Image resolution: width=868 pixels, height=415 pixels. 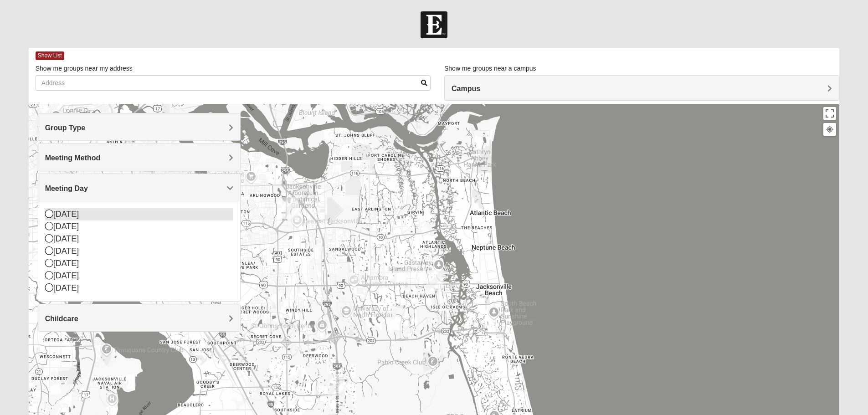 I want to click on label: Show me groups near a campus, so click(x=490, y=68).